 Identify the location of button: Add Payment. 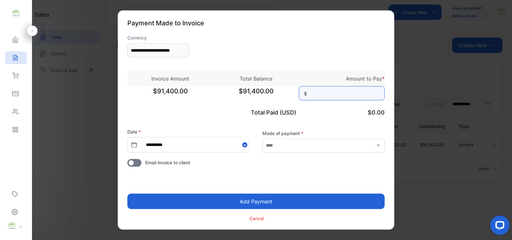
(256, 201).